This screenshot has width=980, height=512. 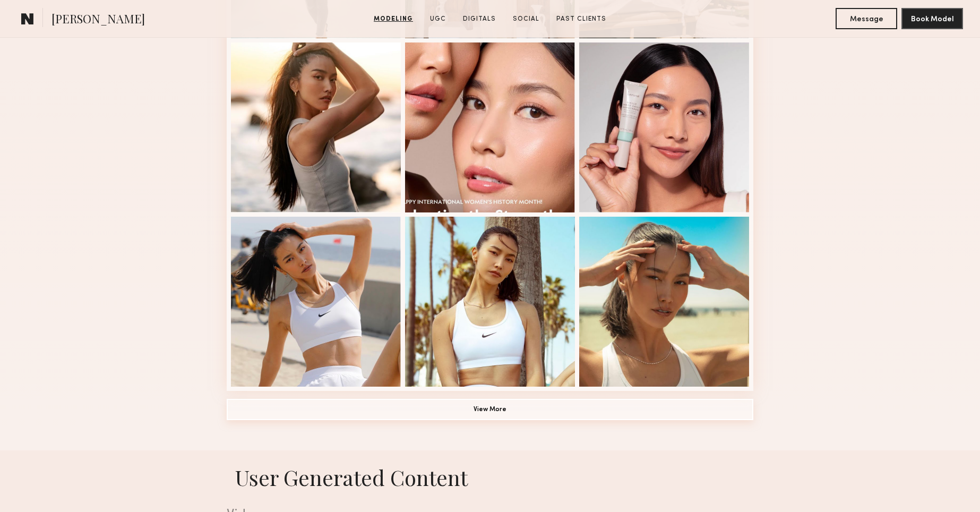 I want to click on button: View More, so click(x=490, y=410).